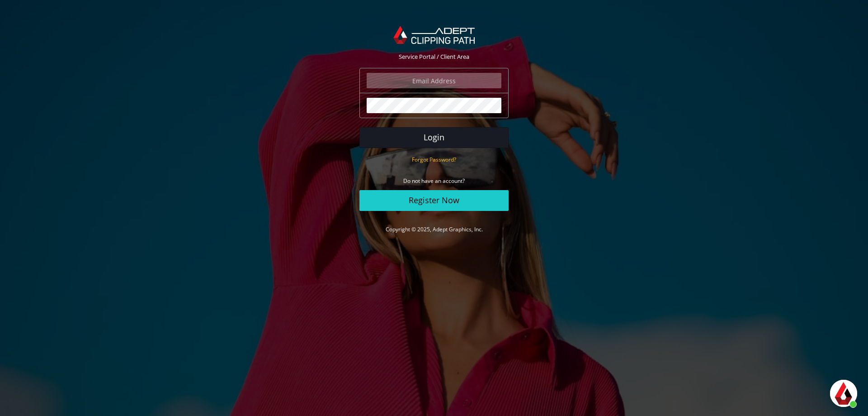 Image resolution: width=868 pixels, height=416 pixels. Describe the element at coordinates (844, 394) in the screenshot. I see `div: פתח צ'אט` at that location.